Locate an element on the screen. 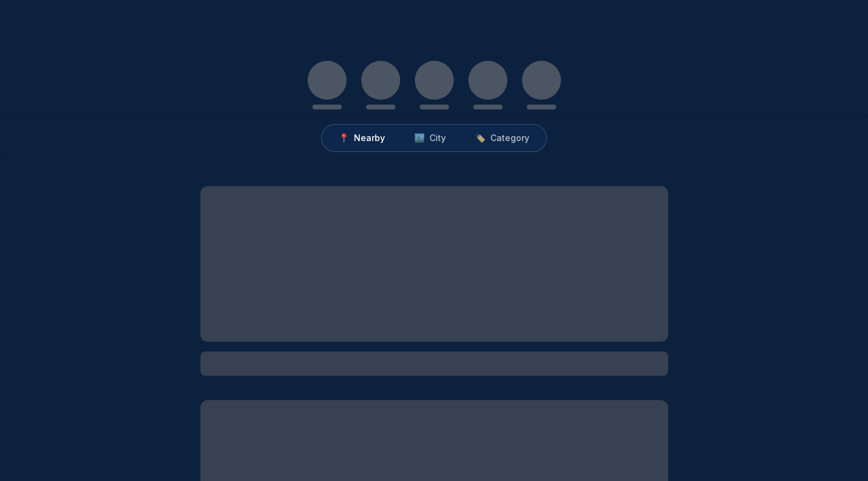  button: 🏷️Category is located at coordinates (502, 138).